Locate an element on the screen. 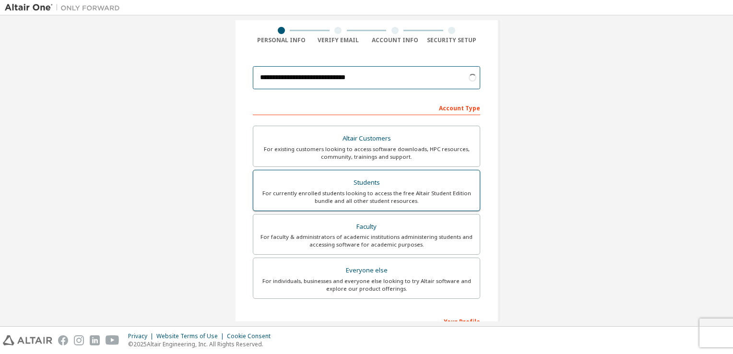 This screenshot has height=354, width=733. img: instagram.svg is located at coordinates (79, 340).